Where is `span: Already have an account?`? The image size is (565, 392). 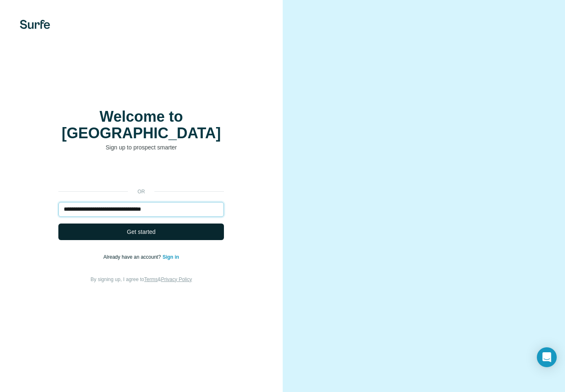 span: Already have an account? is located at coordinates (133, 257).